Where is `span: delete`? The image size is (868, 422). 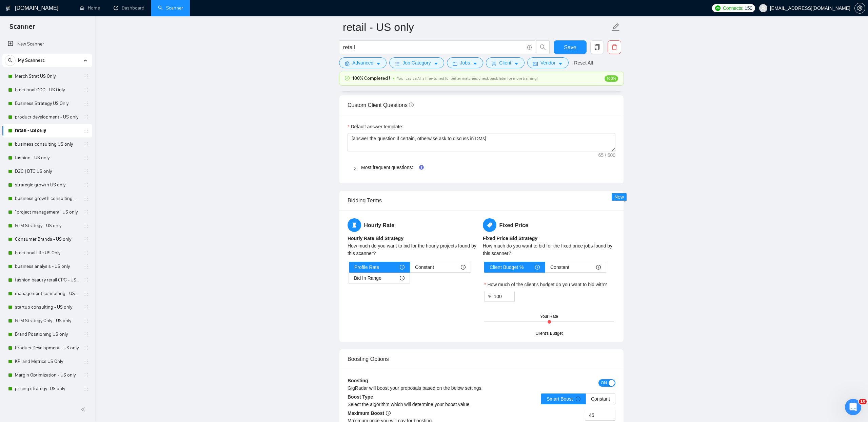 span: delete is located at coordinates (614, 47).